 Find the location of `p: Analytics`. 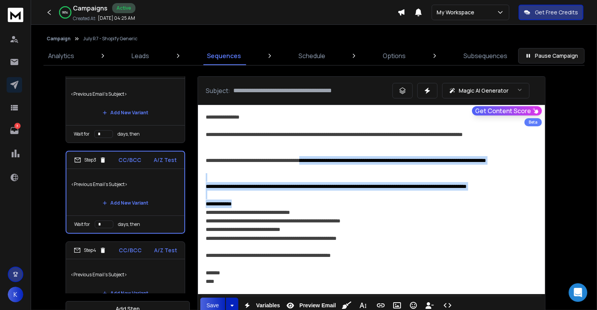

p: Analytics is located at coordinates (61, 56).